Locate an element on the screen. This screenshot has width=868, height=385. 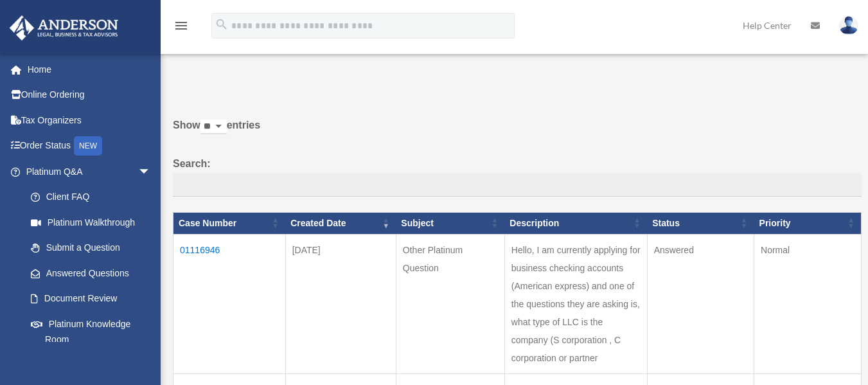
td: Normal is located at coordinates (808, 304).